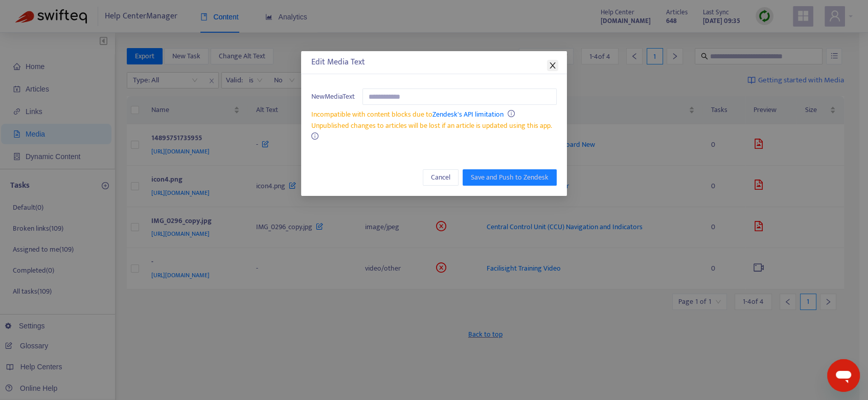 The width and height of the screenshot is (868, 400). What do you see at coordinates (553, 65) in the screenshot?
I see `button: Close` at bounding box center [553, 65].